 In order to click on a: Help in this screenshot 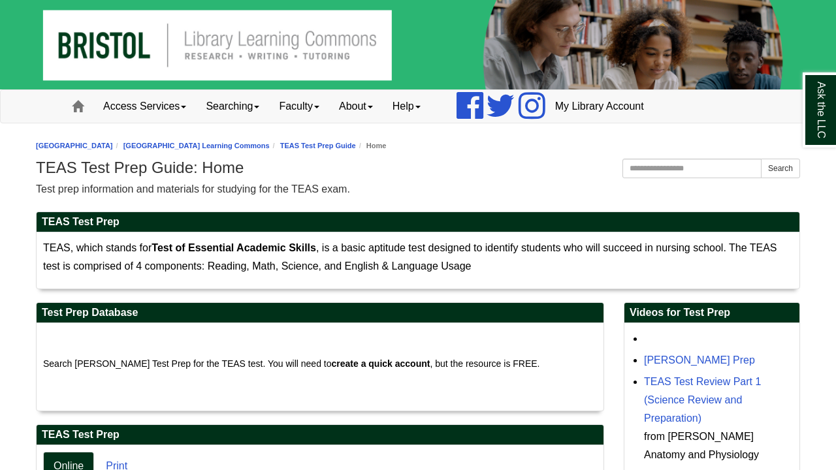, I will do `click(406, 106)`.